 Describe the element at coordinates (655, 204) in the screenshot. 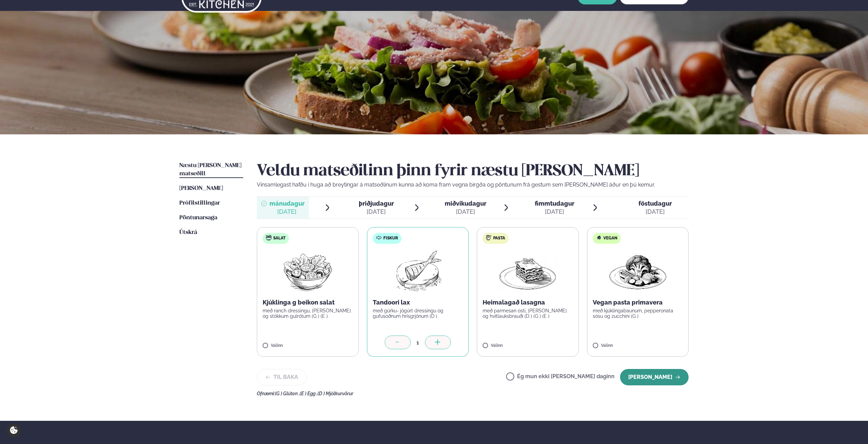

I see `span: föstudagur` at that location.